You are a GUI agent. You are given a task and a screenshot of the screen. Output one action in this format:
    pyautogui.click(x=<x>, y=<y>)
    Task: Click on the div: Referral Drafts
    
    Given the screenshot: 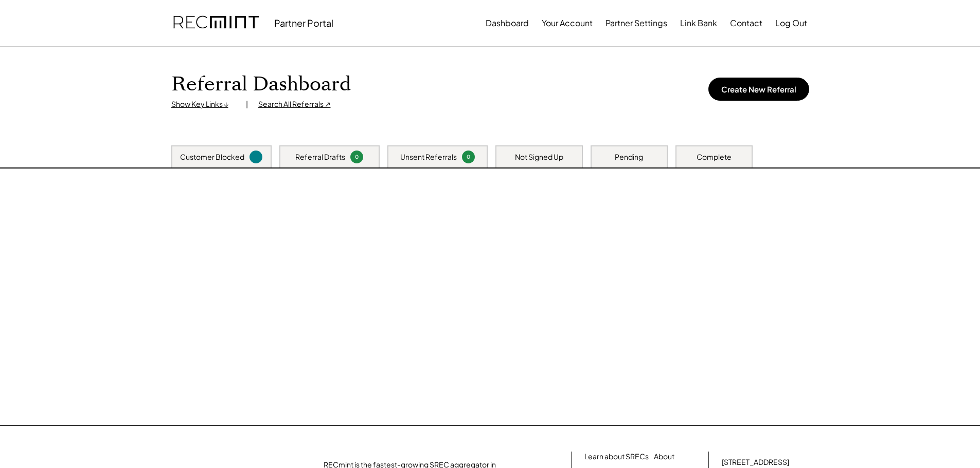 What is the action you would take?
    pyautogui.click(x=320, y=158)
    